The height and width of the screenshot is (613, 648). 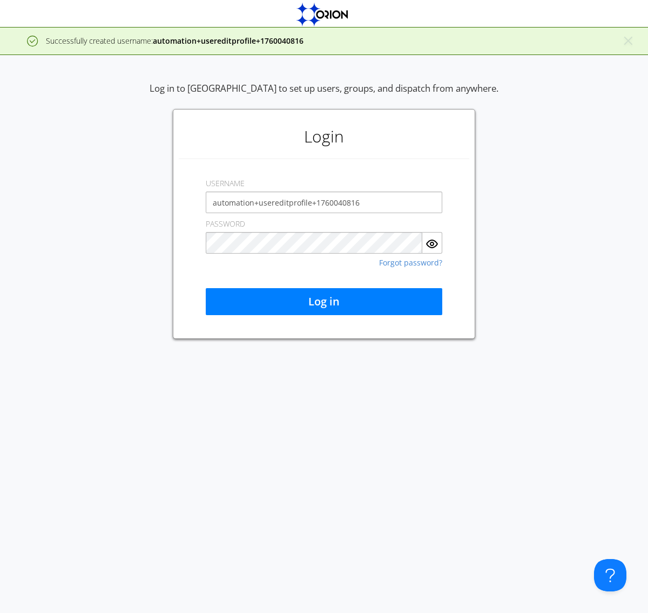 What do you see at coordinates (410, 263) in the screenshot?
I see `a: Forgot password?` at bounding box center [410, 263].